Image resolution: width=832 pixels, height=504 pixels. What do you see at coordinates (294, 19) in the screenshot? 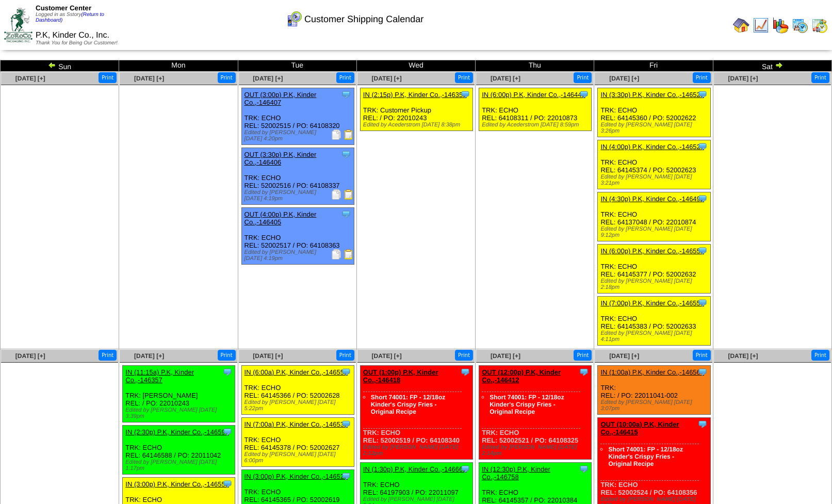
I see `img: calendarcustomer.gif` at bounding box center [294, 19].